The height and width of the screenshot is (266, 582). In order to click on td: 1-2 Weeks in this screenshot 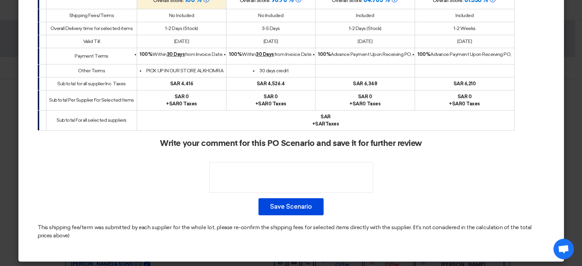, I will do `click(464, 28)`.